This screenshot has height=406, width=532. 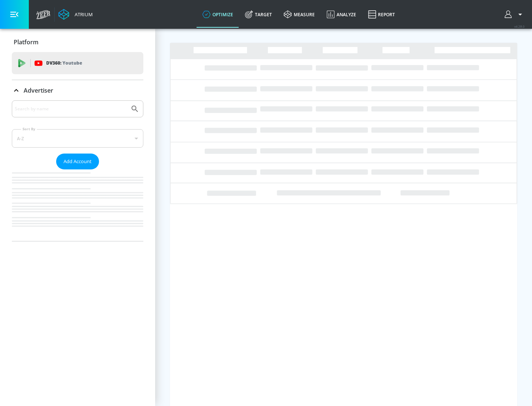 What do you see at coordinates (39, 90) in the screenshot?
I see `p: Advertiser` at bounding box center [39, 90].